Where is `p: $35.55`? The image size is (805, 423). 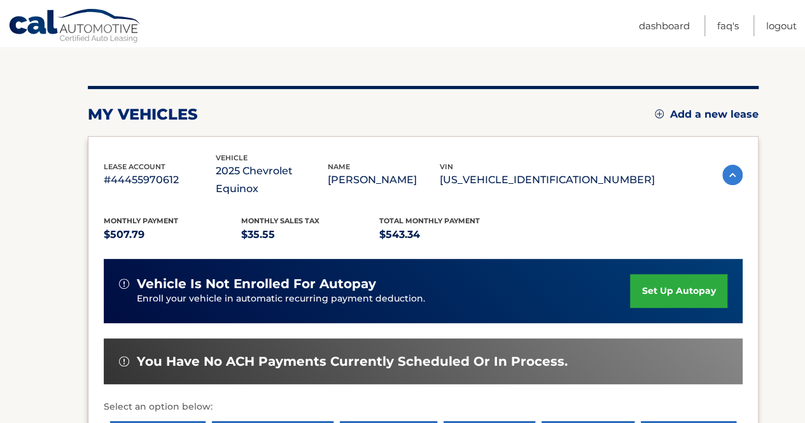 p: $35.55 is located at coordinates (310, 235).